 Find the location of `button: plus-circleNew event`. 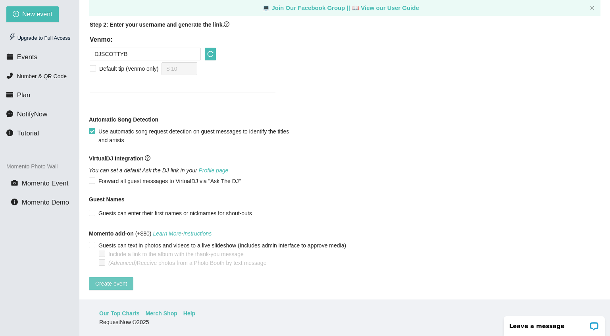

button: plus-circleNew event is located at coordinates (33, 14).